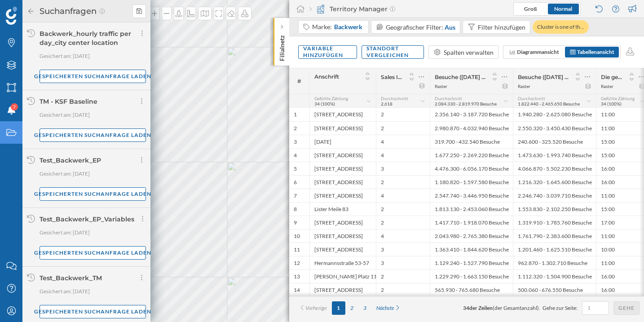 The height and width of the screenshot is (322, 644). Describe the element at coordinates (450, 27) in the screenshot. I see `div: Aus` at that location.